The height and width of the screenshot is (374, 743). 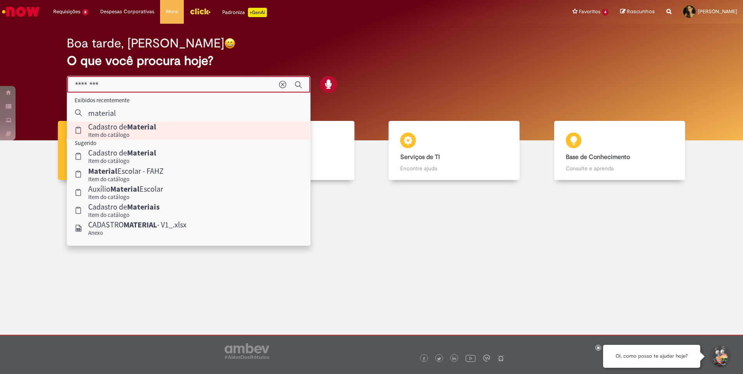 What do you see at coordinates (85, 12) in the screenshot?
I see `span: 8` at bounding box center [85, 12].